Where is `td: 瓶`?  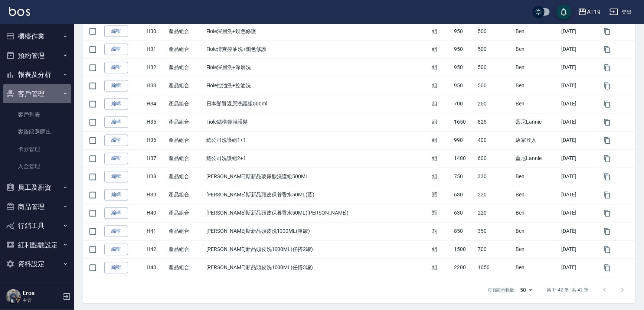 td: 瓶 is located at coordinates (441, 231).